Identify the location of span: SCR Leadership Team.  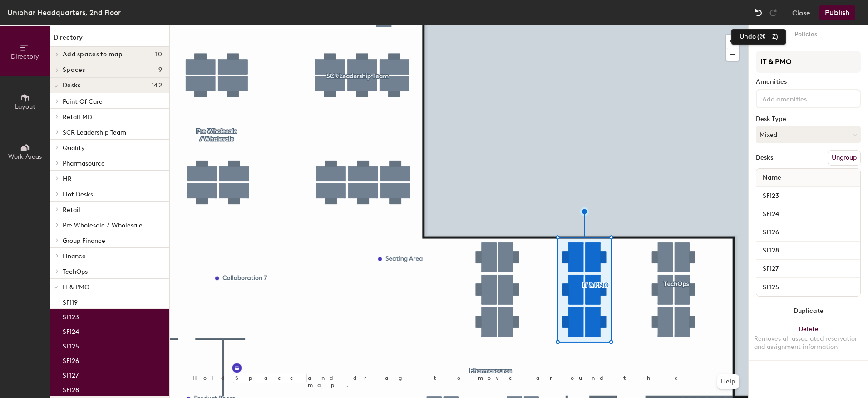
(94, 132).